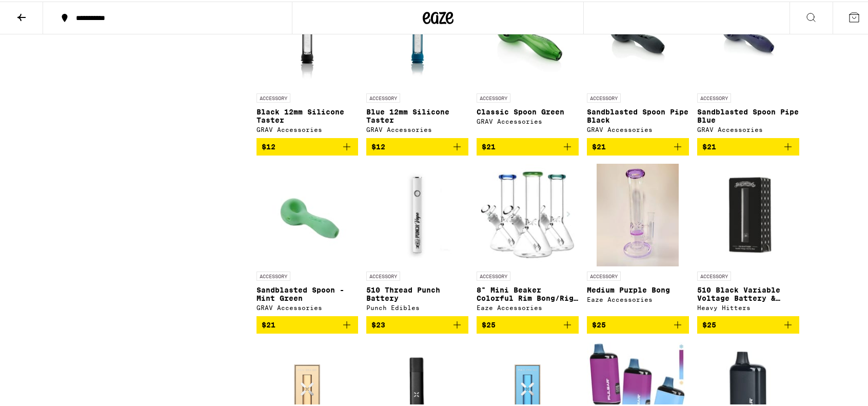 The image size is (868, 406). Describe the element at coordinates (638, 115) in the screenshot. I see `p: Sandblasted Spoon Pipe Black` at that location.